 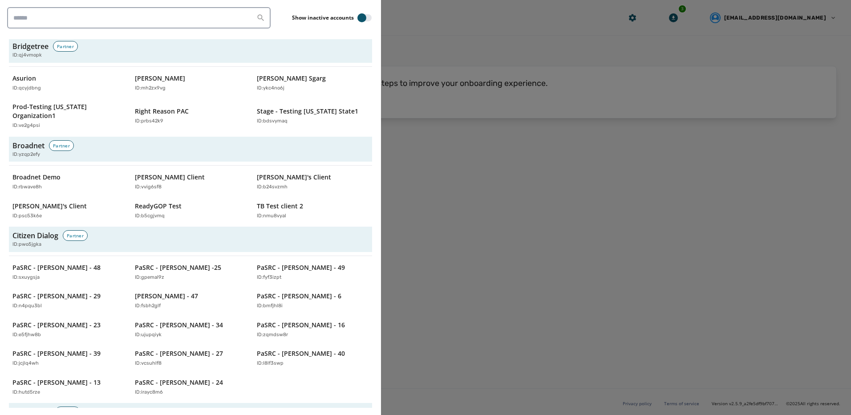 I want to click on p: ID: zqmdsw8r, so click(x=273, y=335).